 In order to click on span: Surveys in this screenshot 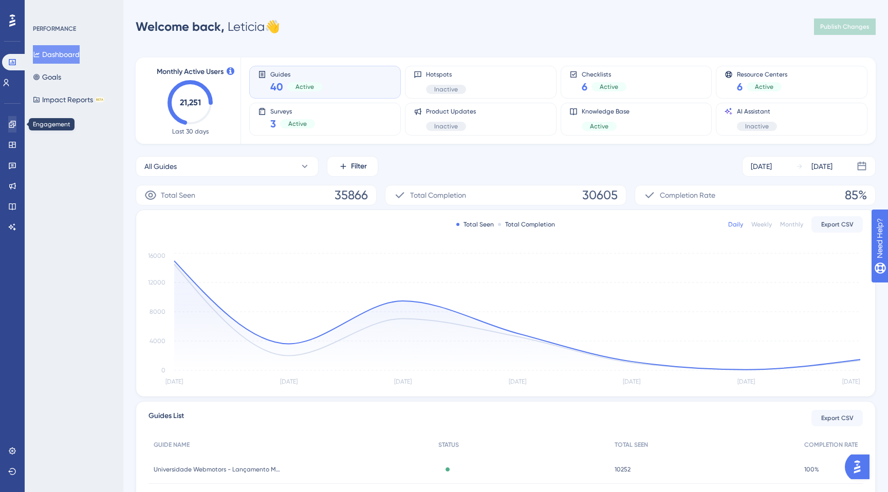, I will do `click(292, 111)`.